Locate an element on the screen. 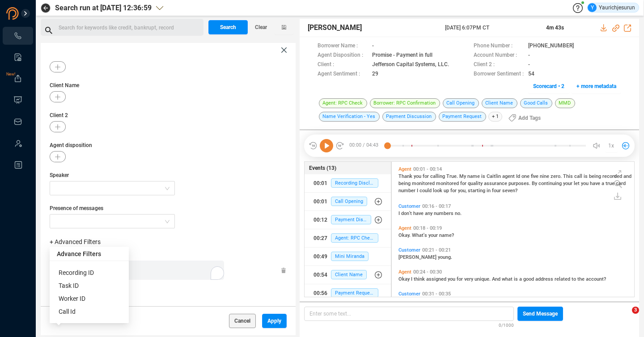 The height and width of the screenshot is (337, 644). span: Agent is located at coordinates (405, 169).